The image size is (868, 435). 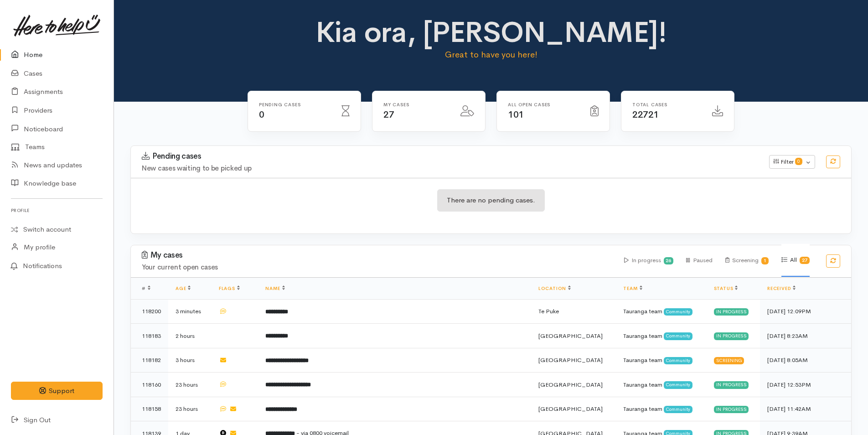 What do you see at coordinates (388, 114) in the screenshot?
I see `span: 27` at bounding box center [388, 114].